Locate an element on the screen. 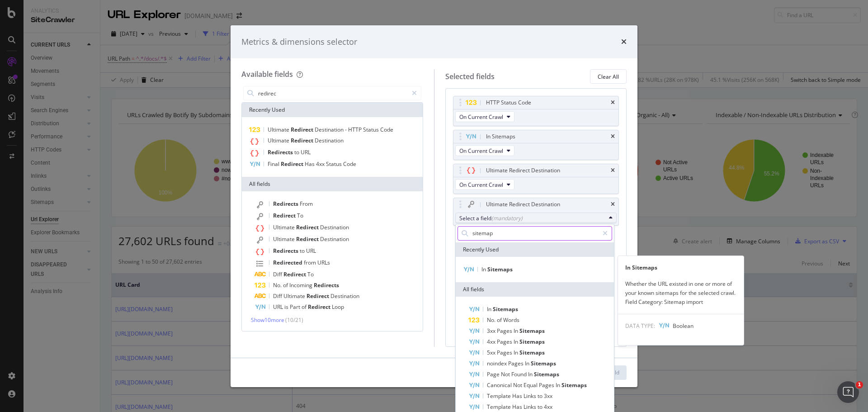 The height and width of the screenshot is (412, 868). div: Ultimate Redirect DestinationtimesOn Current Crawl is located at coordinates (536, 179).